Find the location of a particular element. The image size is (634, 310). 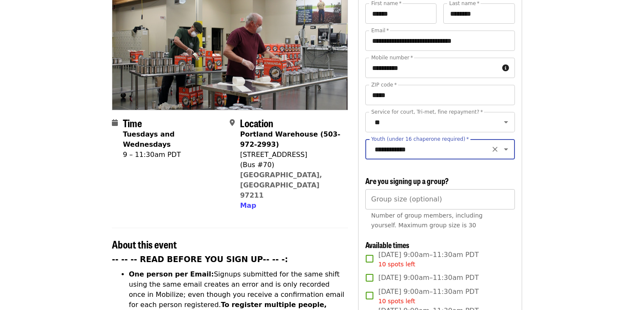

input: [object Object] is located at coordinates (440, 199).